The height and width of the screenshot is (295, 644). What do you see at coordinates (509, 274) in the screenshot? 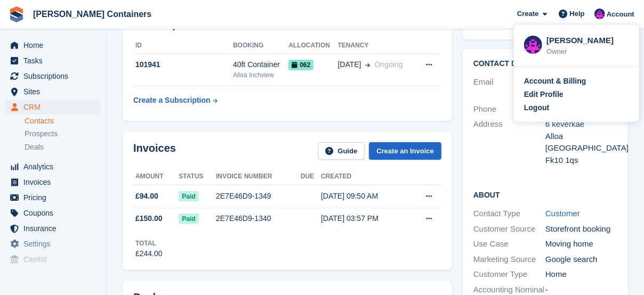
I see `div: Customer Type` at bounding box center [509, 274].